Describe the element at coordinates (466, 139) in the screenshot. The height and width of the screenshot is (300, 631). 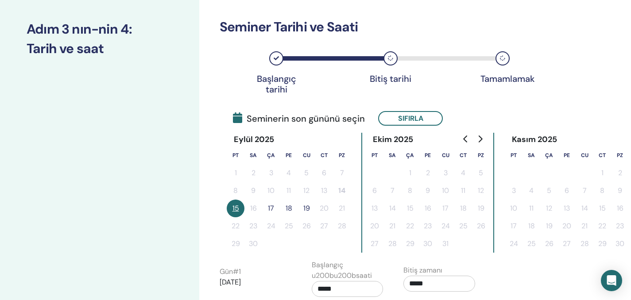
I see `button: Go to previous month` at that location.